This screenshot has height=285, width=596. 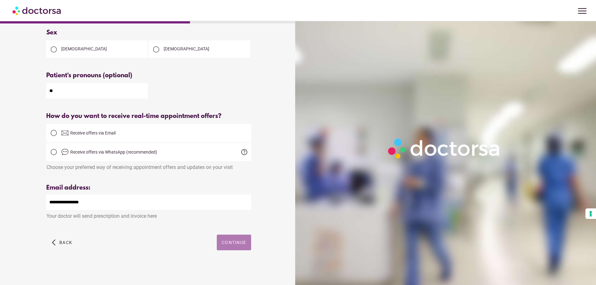 I want to click on div: Patient's pronouns (optional), so click(x=149, y=75).